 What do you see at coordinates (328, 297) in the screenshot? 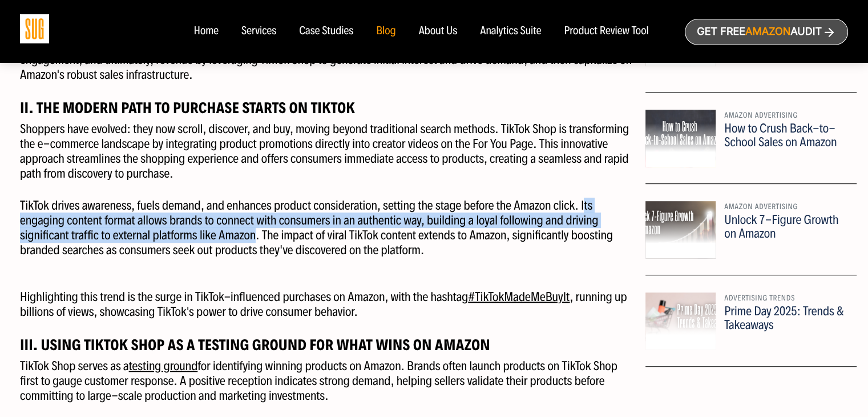
I see `p: Highlighting this trend is the surge in TikTok-influenced purchases on Amazon, with the hashtag ,...` at bounding box center [328, 297].